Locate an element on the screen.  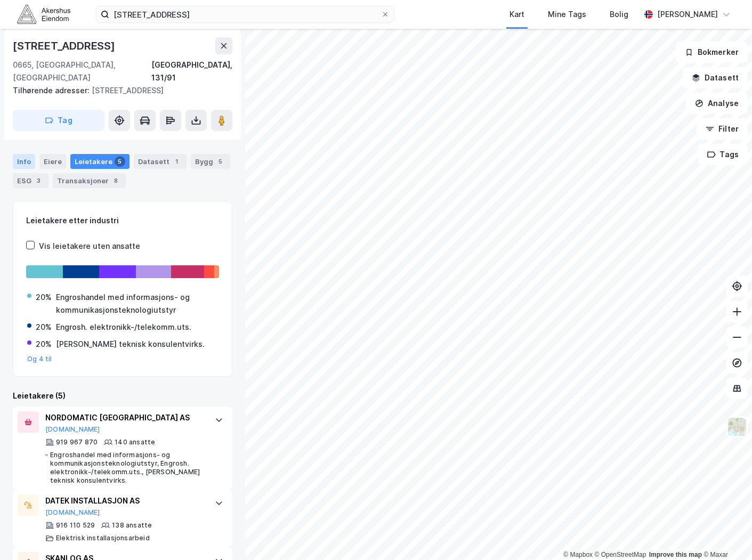
button: Tag is located at coordinates (59, 121).